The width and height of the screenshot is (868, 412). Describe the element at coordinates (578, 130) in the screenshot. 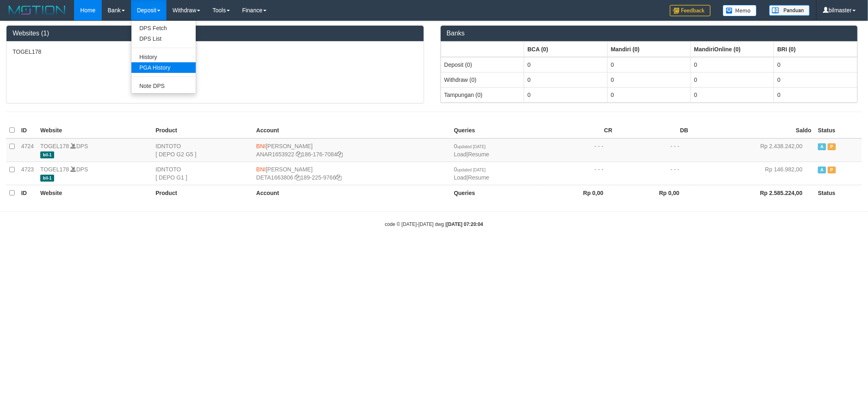

I see `th: CR` at that location.